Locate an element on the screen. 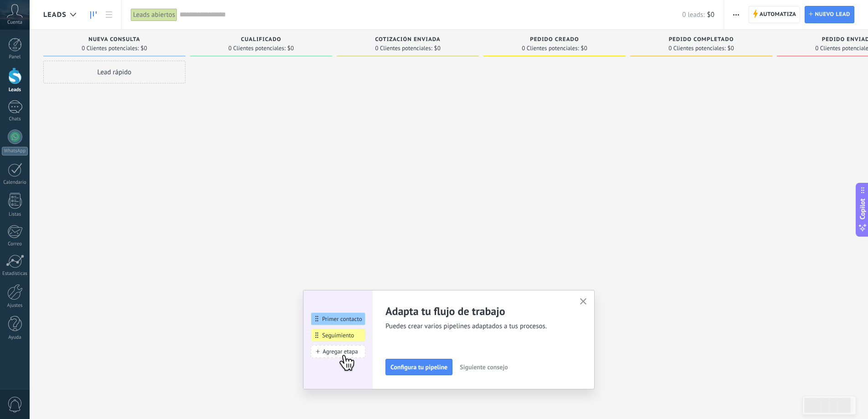 The image size is (868, 419). div: WhatsApp is located at coordinates (15, 151).